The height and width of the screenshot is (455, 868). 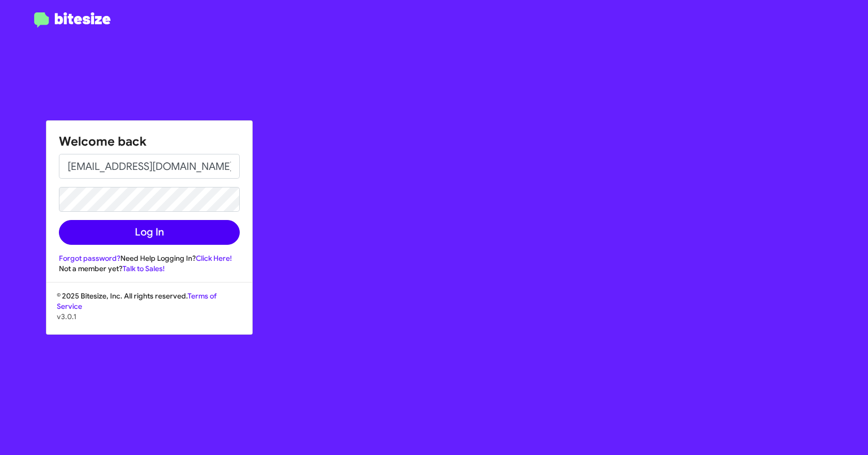 I want to click on a: Click Here!, so click(x=214, y=259).